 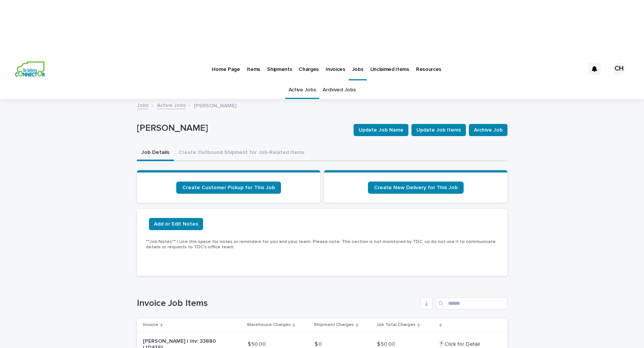 I want to click on span: Add or Edit Notes, so click(x=176, y=224).